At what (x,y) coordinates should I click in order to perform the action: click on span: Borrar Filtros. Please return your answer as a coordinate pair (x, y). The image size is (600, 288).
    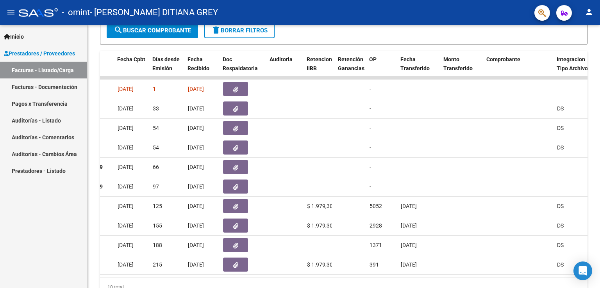
    Looking at the image, I should click on (240, 30).